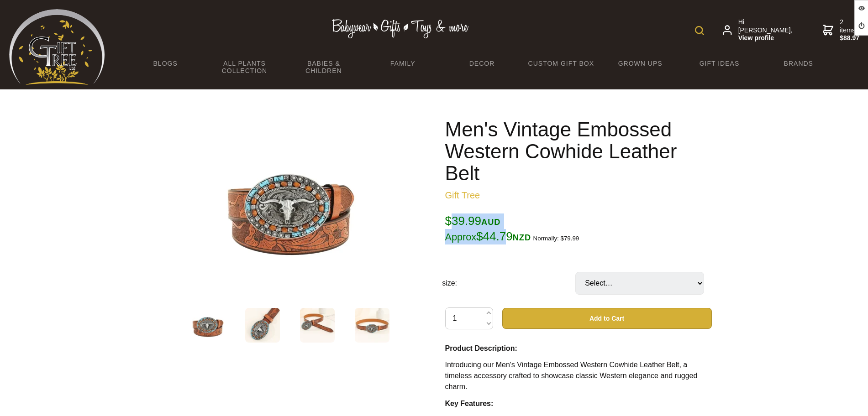  Describe the element at coordinates (699, 30) in the screenshot. I see `img: product search` at that location.